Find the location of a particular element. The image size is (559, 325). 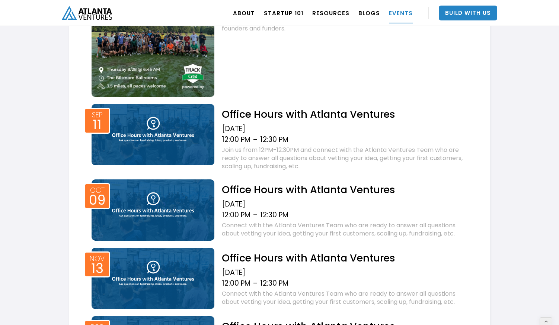

a: EVENTS is located at coordinates (401, 13).